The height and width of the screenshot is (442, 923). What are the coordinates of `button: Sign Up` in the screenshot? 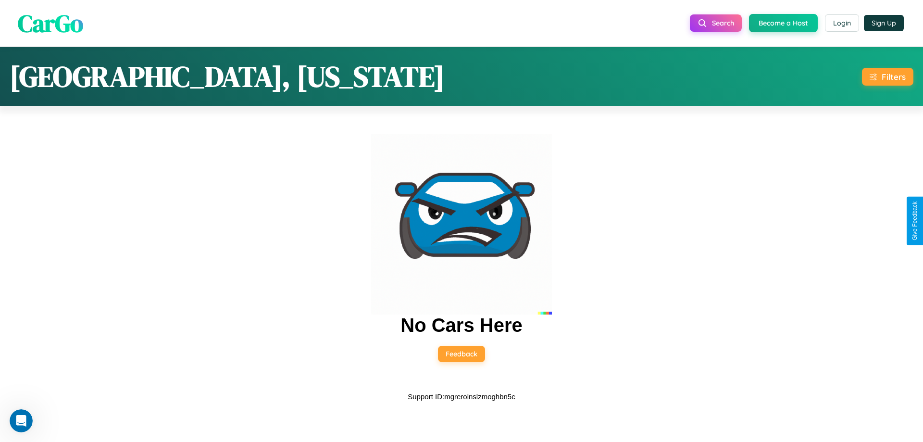 It's located at (884, 23).